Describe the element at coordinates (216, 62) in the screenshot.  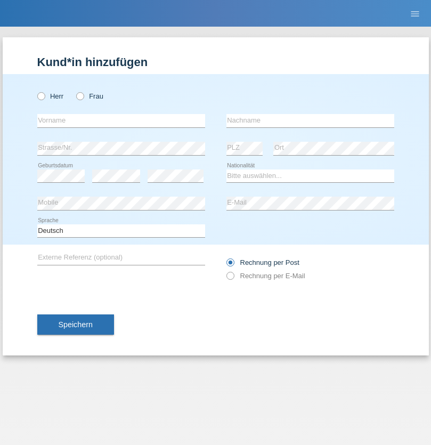
I see `h1: Kund*in hinzufügen` at that location.